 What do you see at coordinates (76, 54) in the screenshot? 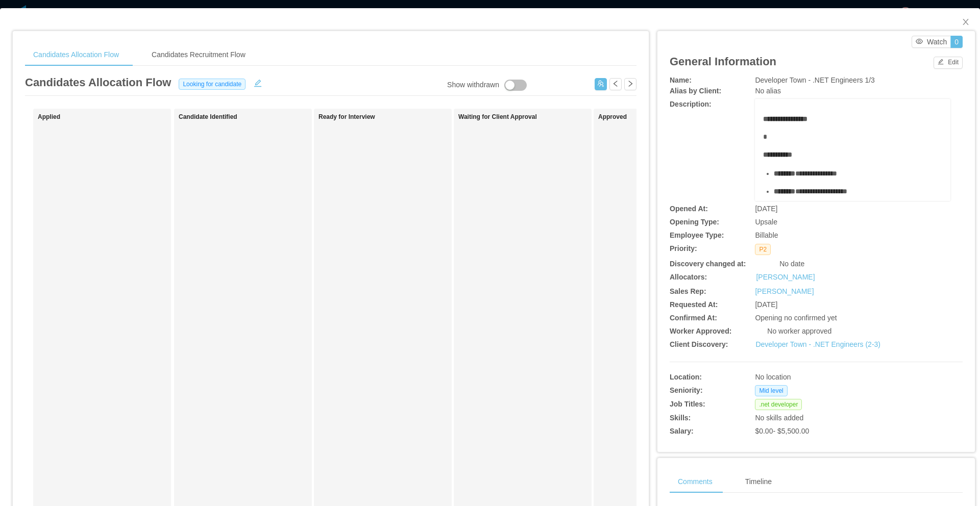
I see `div: Candidates Allocation Flow` at bounding box center [76, 54].